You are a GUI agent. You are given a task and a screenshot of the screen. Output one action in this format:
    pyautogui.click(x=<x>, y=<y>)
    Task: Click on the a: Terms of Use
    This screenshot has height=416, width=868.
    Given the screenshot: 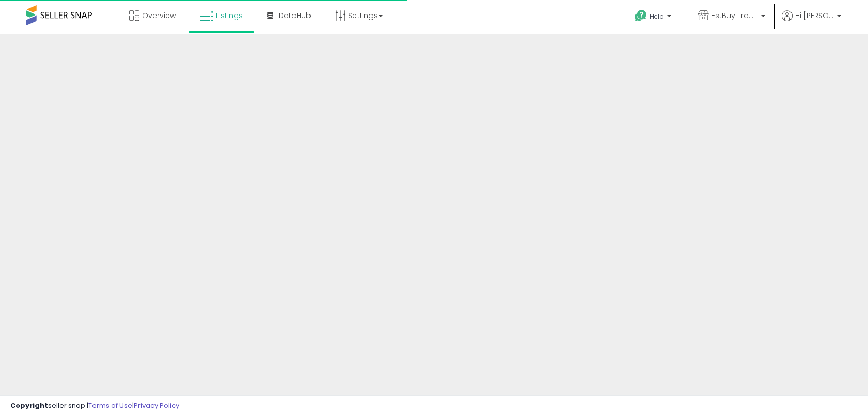 What is the action you would take?
    pyautogui.click(x=110, y=405)
    